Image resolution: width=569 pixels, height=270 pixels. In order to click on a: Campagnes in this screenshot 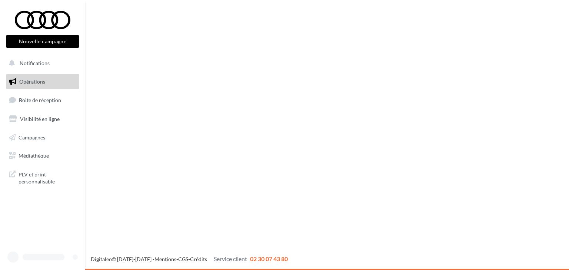, I will do `click(43, 138)`.